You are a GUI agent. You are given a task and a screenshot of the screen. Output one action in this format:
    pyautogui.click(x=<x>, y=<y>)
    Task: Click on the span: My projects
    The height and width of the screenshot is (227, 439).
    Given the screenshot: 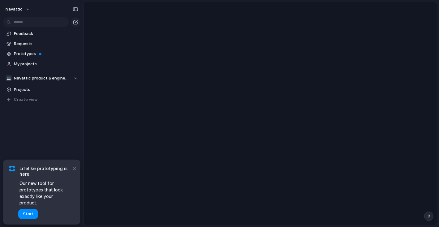 What is the action you would take?
    pyautogui.click(x=46, y=64)
    